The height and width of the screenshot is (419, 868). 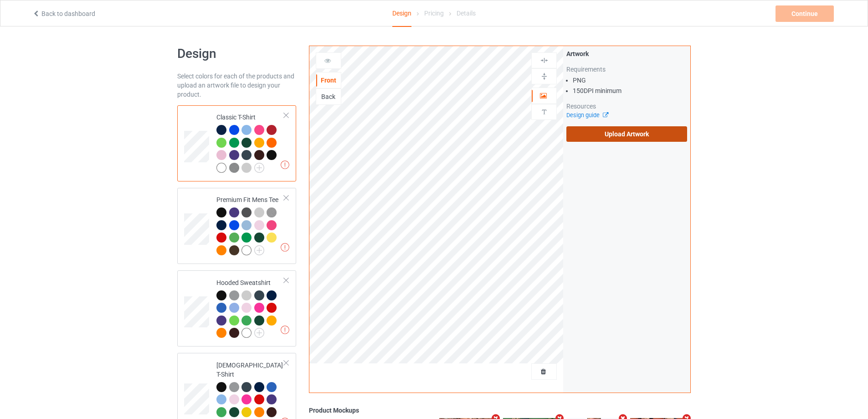 I want to click on a: Back to dashboard, so click(x=64, y=14).